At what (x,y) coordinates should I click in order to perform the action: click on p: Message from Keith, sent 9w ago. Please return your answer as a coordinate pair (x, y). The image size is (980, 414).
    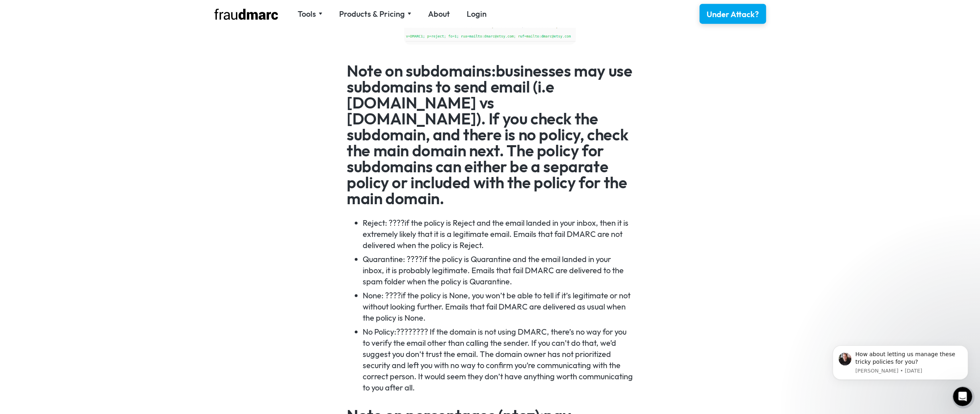
    Looking at the image, I should click on (88, 37).